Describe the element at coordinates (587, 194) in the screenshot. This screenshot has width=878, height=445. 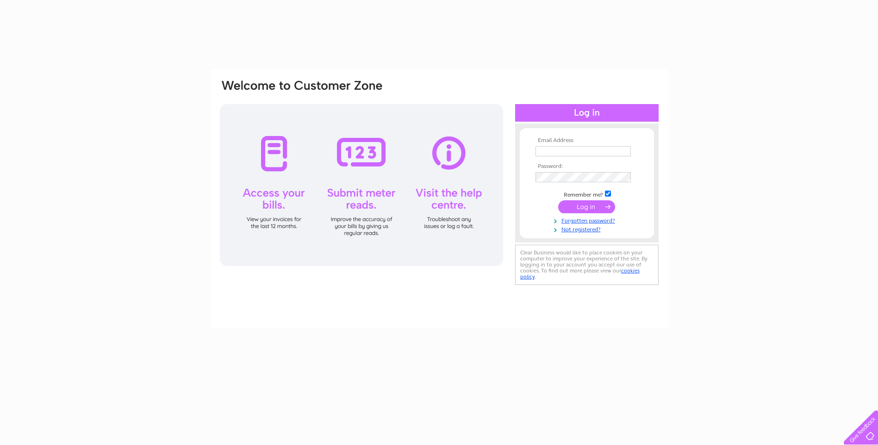
I see `td: Remember me?` at that location.